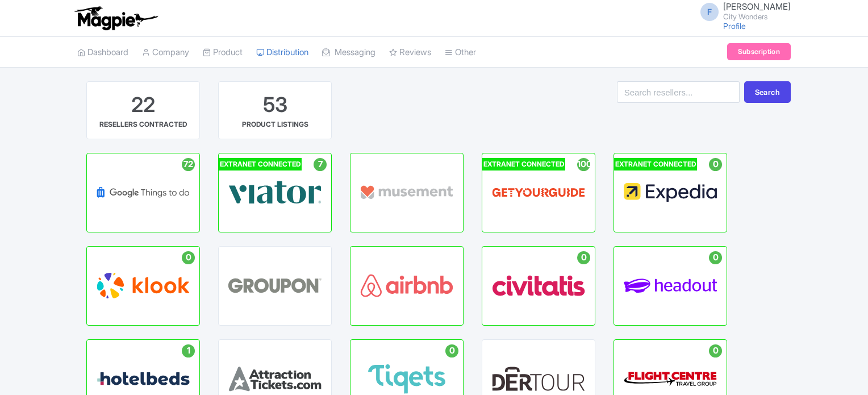 This screenshot has width=868, height=395. I want to click on a: Messaging, so click(349, 52).